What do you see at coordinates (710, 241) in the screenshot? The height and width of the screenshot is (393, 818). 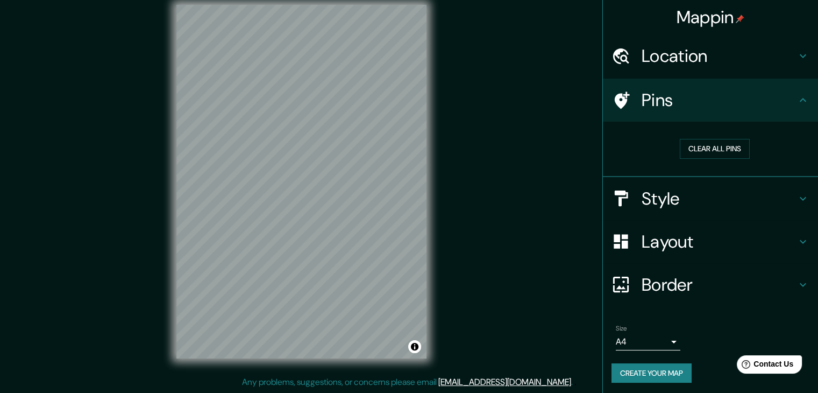 I see `div: Layout` at bounding box center [710, 241].